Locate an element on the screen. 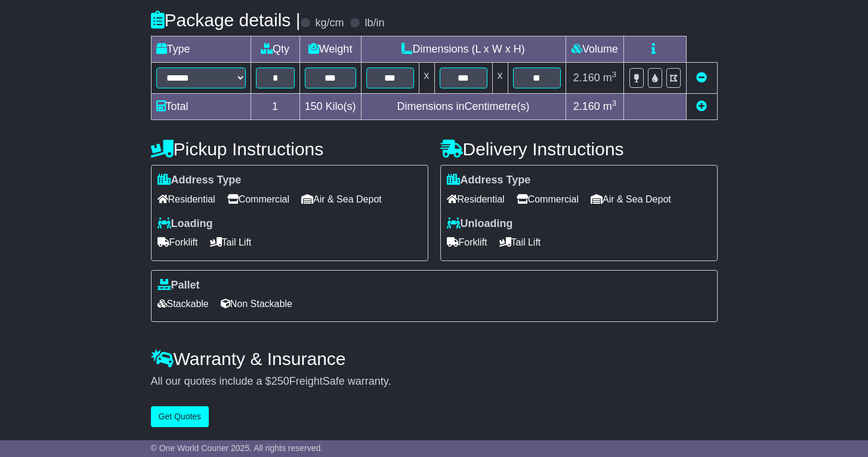 This screenshot has width=868, height=457. h4: Warranty & Insurance is located at coordinates (434, 359).